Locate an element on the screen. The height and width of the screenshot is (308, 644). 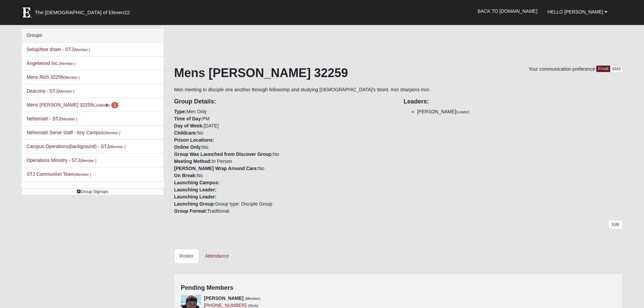
a: Mens Rich 32256(Member ) is located at coordinates (53, 77).